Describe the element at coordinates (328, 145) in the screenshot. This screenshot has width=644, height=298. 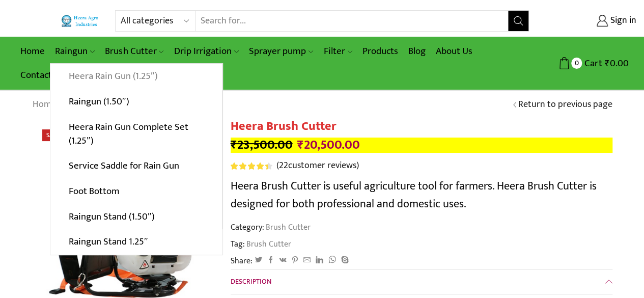
I see `bdi: 20,500.00` at that location.